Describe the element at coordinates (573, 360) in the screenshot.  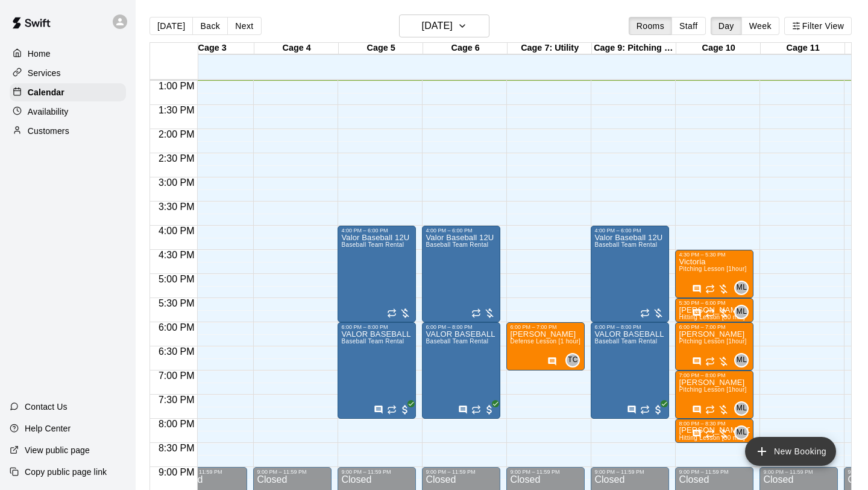
I see `span: TC` at that location.